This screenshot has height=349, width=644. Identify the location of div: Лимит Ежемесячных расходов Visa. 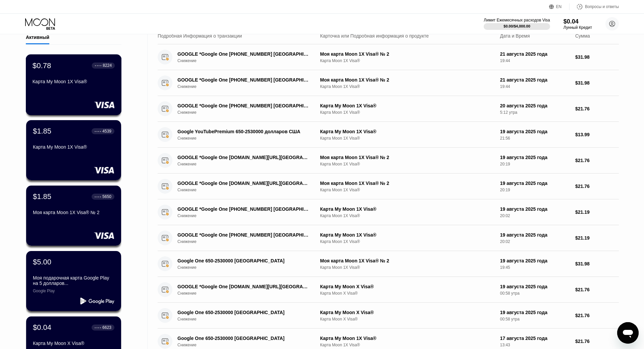
(517, 20).